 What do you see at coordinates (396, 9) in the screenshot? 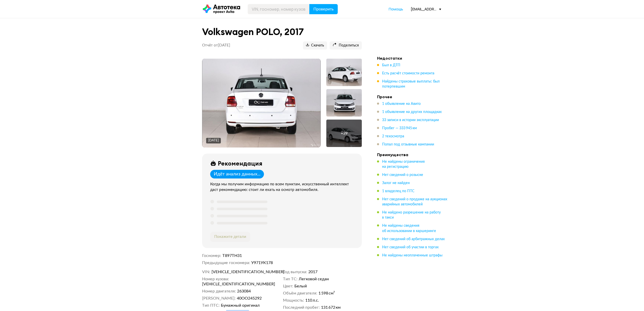
I see `a: Помощь` at bounding box center [396, 9].